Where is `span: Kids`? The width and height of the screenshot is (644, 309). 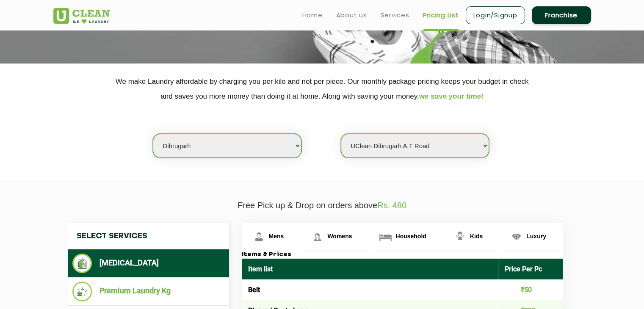
span: Kids is located at coordinates (476, 237).